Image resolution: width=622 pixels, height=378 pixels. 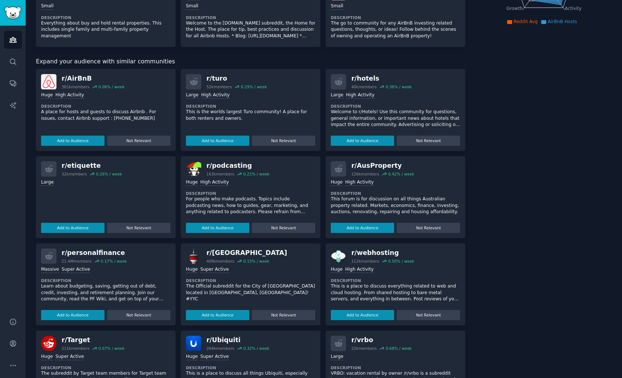 What do you see at coordinates (238, 340) in the screenshot?
I see `div: r/ Ubiquiti` at bounding box center [238, 340].